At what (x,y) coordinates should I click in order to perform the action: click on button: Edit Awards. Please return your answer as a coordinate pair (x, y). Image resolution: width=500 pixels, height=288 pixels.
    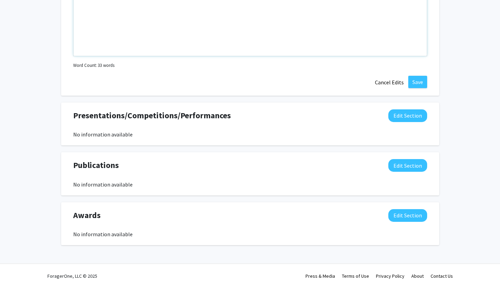
    Looking at the image, I should click on (407, 216).